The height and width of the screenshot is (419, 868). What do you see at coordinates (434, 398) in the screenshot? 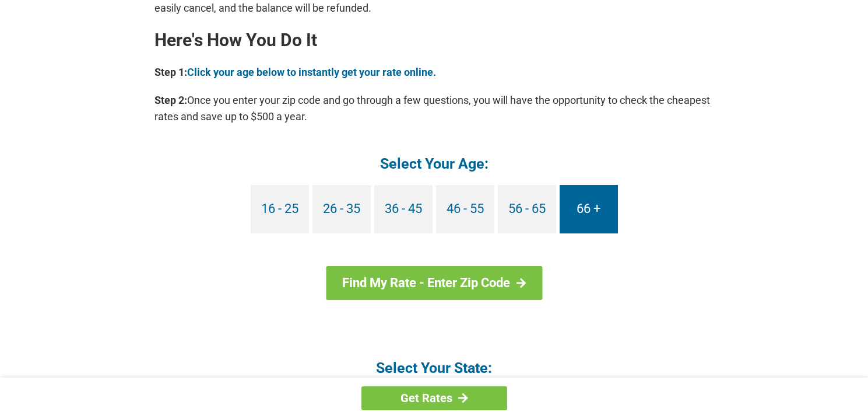
I see `a: Get Rates` at bounding box center [434, 398].